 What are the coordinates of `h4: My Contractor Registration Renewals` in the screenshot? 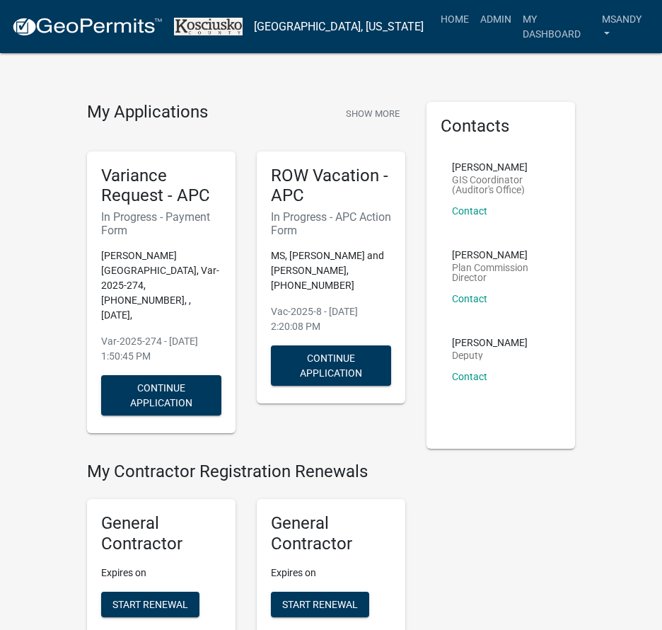 It's located at (246, 471).